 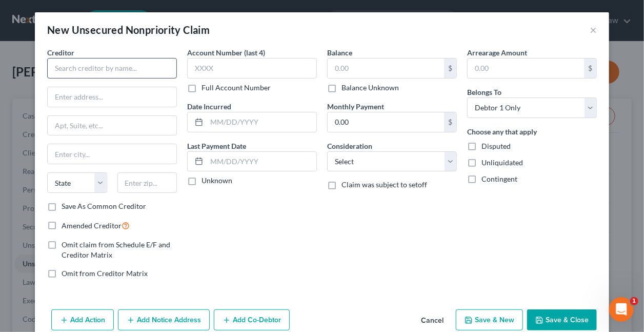 I want to click on label: Balance Unknown, so click(x=370, y=88).